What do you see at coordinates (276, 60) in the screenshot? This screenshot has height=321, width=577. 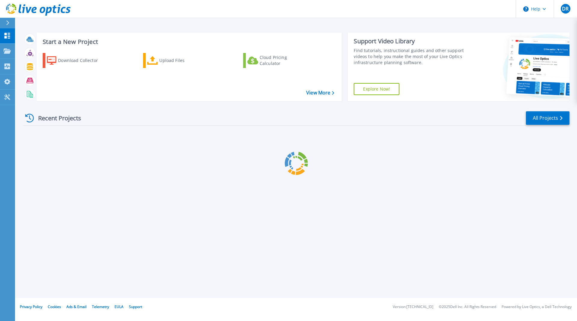 I see `a: Cloud Pricing Calculator` at bounding box center [276, 60].